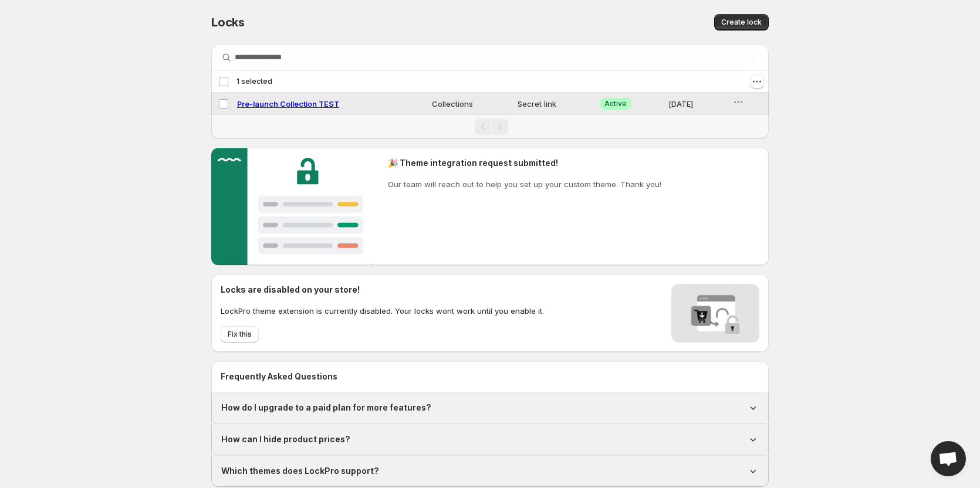  What do you see at coordinates (382, 311) in the screenshot?
I see `p: LockPro theme extension is currently disabled. Your locks wont work until you enable it.` at bounding box center [382, 311].